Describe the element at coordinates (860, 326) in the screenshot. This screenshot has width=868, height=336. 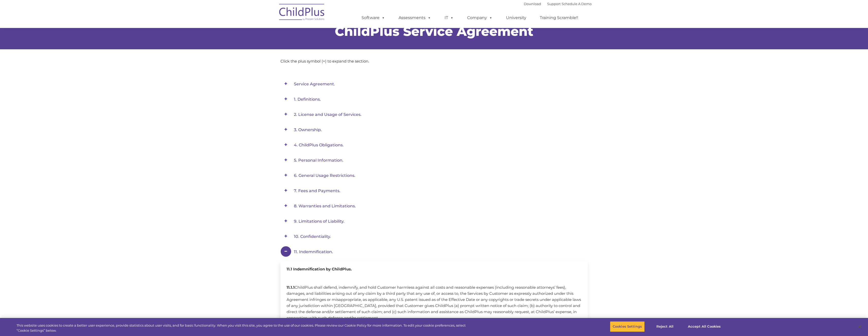
I see `button: Close` at that location.